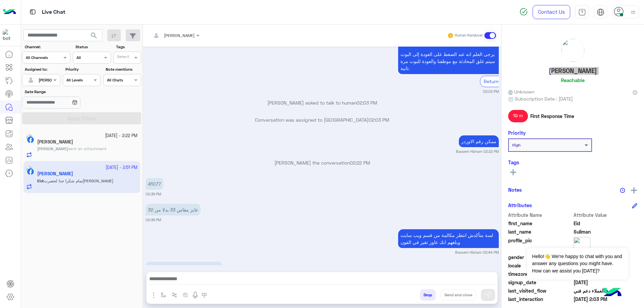  Describe the element at coordinates (87, 148) in the screenshot. I see `span: sent an attachment` at that location.